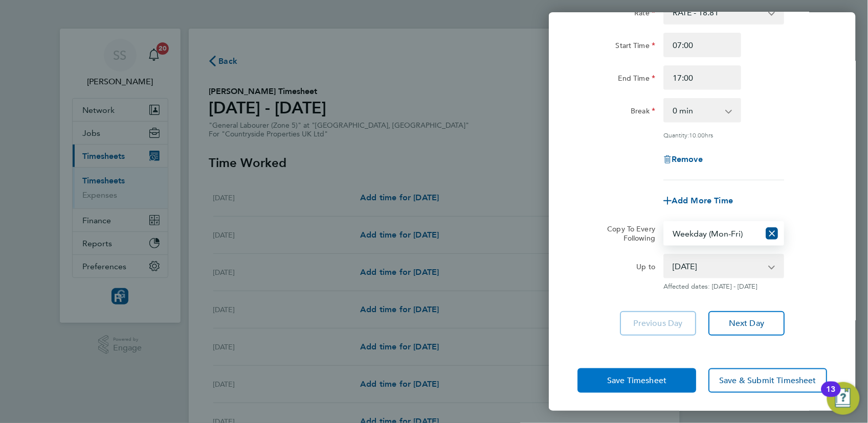  Describe the element at coordinates (746, 324) in the screenshot. I see `button: Next Day` at that location.